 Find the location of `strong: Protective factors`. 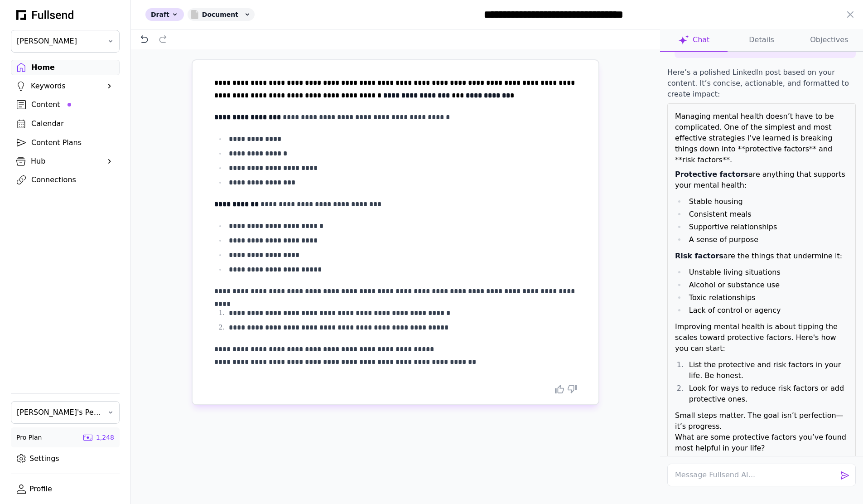

strong: Protective factors is located at coordinates (712, 174).